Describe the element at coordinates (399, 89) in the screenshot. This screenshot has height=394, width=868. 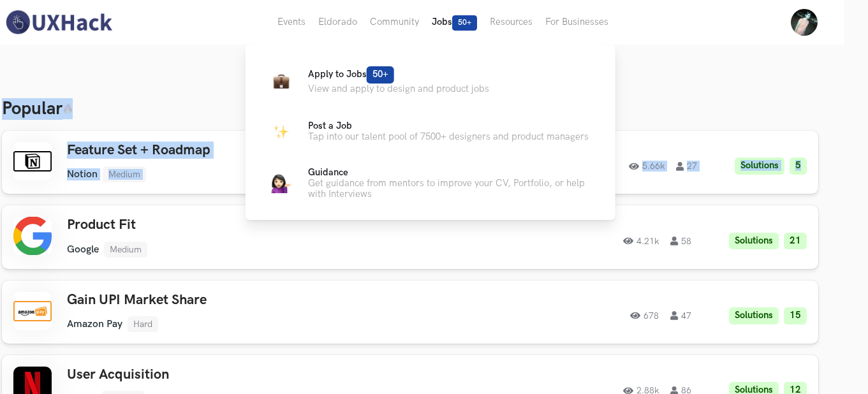
I see `p: View and apply to design and product jobs` at that location.